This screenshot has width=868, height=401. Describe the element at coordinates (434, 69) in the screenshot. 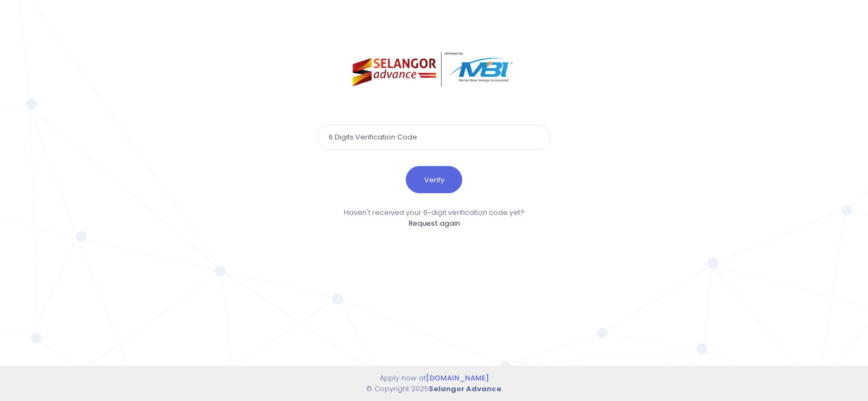

I see `img: selangor-advance.png` at that location.